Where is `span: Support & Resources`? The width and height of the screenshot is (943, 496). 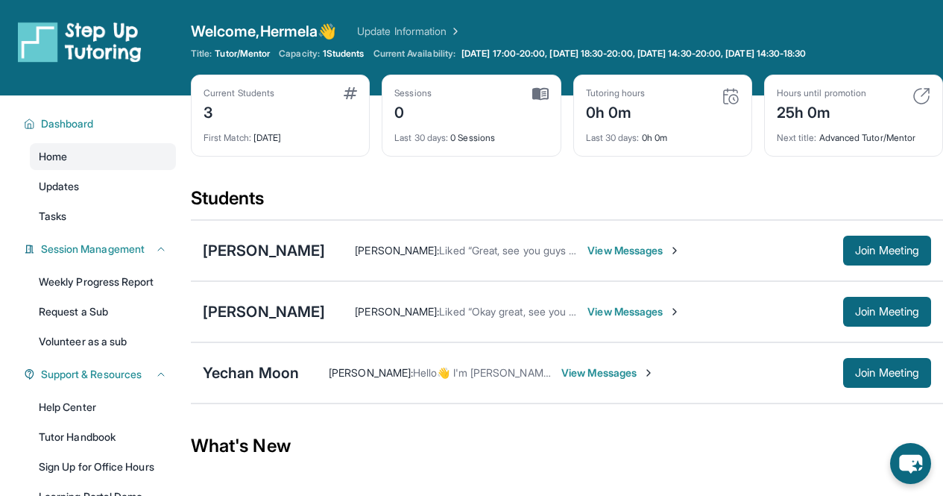
span: Support & Resources is located at coordinates (91, 374).